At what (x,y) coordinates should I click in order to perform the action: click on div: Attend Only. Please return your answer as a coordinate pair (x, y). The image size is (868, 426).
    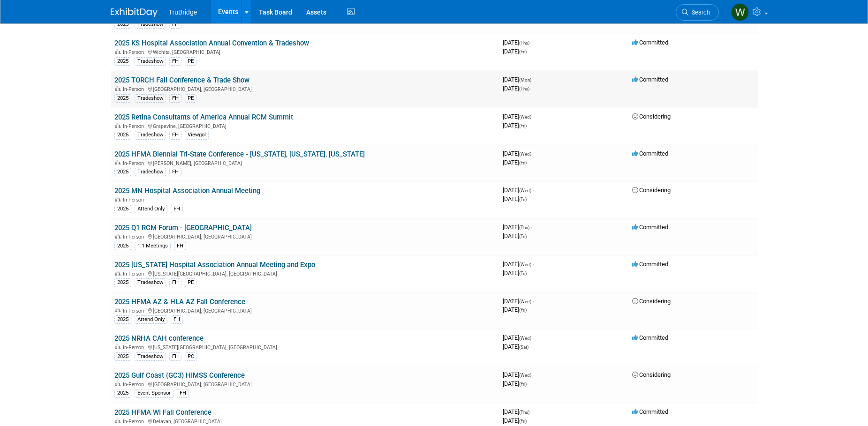
    Looking at the image, I should click on (151, 209).